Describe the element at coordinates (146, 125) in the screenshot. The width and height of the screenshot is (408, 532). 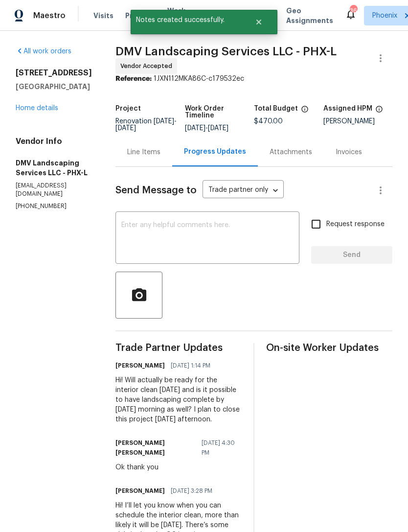
I see `span: Renovation` at that location.